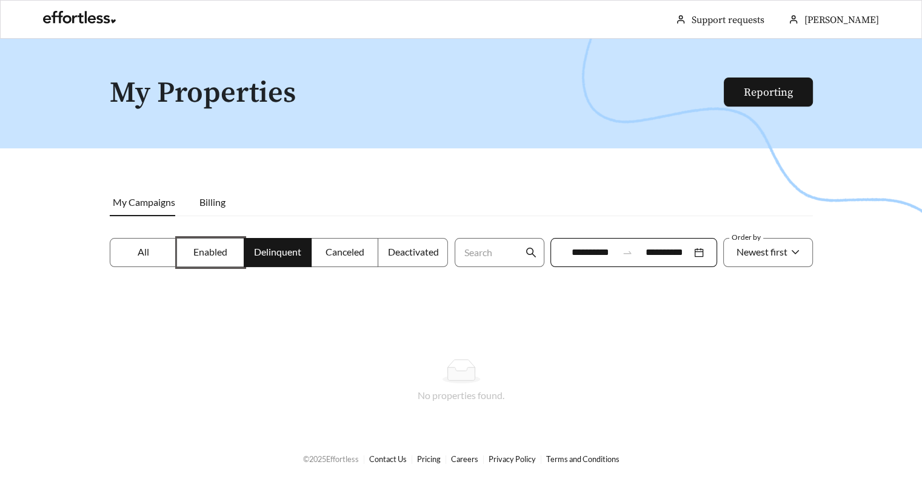 The image size is (922, 479). I want to click on span: swap-right, so click(627, 253).